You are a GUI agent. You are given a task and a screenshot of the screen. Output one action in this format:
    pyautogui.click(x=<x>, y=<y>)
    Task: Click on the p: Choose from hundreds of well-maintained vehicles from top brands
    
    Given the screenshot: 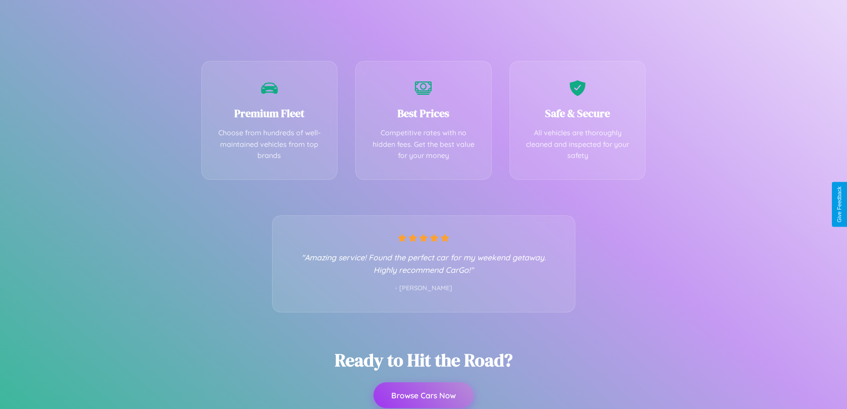 What is the action you would take?
    pyautogui.click(x=270, y=144)
    